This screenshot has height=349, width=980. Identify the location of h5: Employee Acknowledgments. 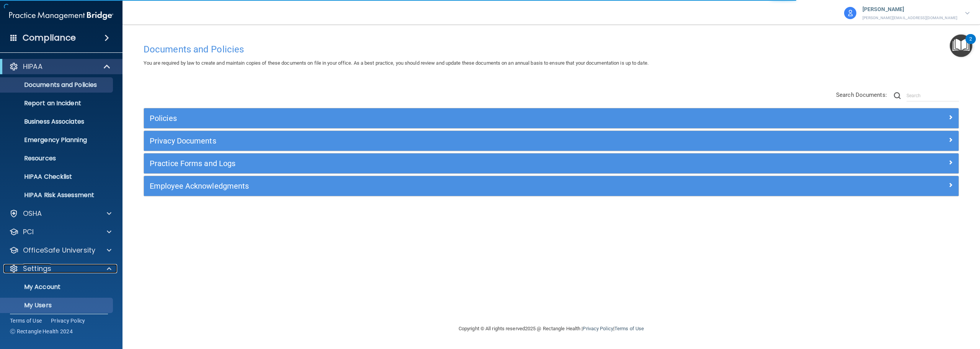
(449, 186).